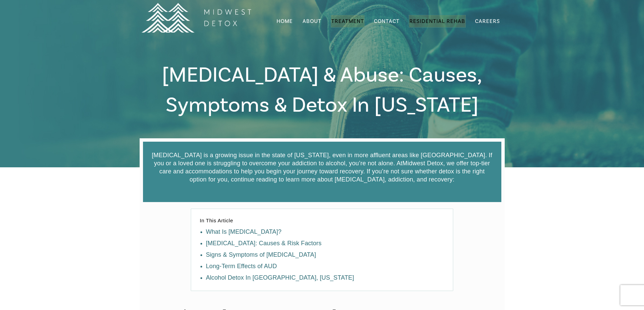 The image size is (644, 310). Describe the element at coordinates (347, 21) in the screenshot. I see `span: Treatment` at that location.